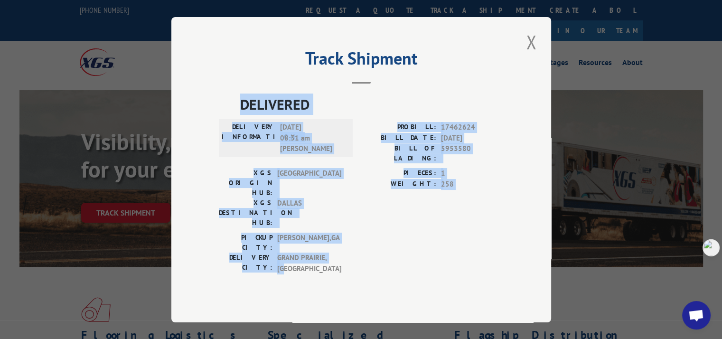 Image resolution: width=722 pixels, height=339 pixels. What do you see at coordinates (399, 127) in the screenshot?
I see `label: PROBILL:` at bounding box center [399, 127].